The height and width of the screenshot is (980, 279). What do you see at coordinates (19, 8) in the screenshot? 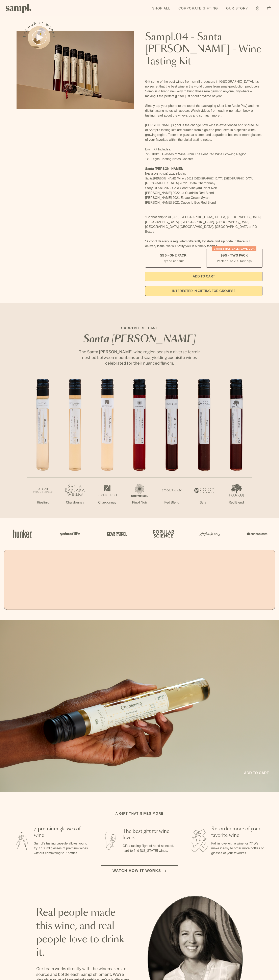
I see `img: Sampl logo` at bounding box center [19, 8].